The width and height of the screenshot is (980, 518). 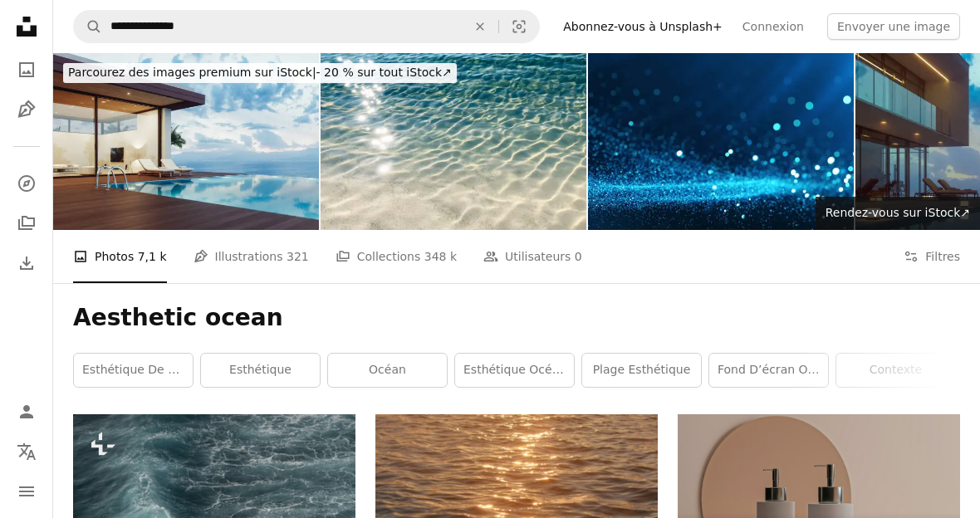 What do you see at coordinates (186, 141) in the screenshot?
I see `img: Maison de luxe moderne avec piscine d'infini à l'aube` at bounding box center [186, 141].